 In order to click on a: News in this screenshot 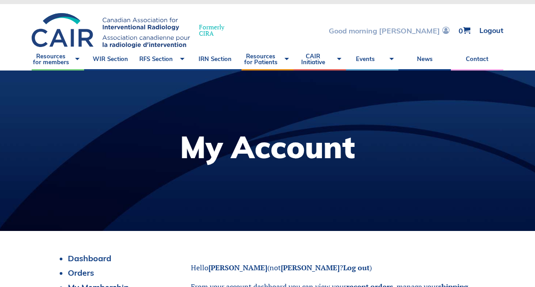, I will do `click(425, 59)`.